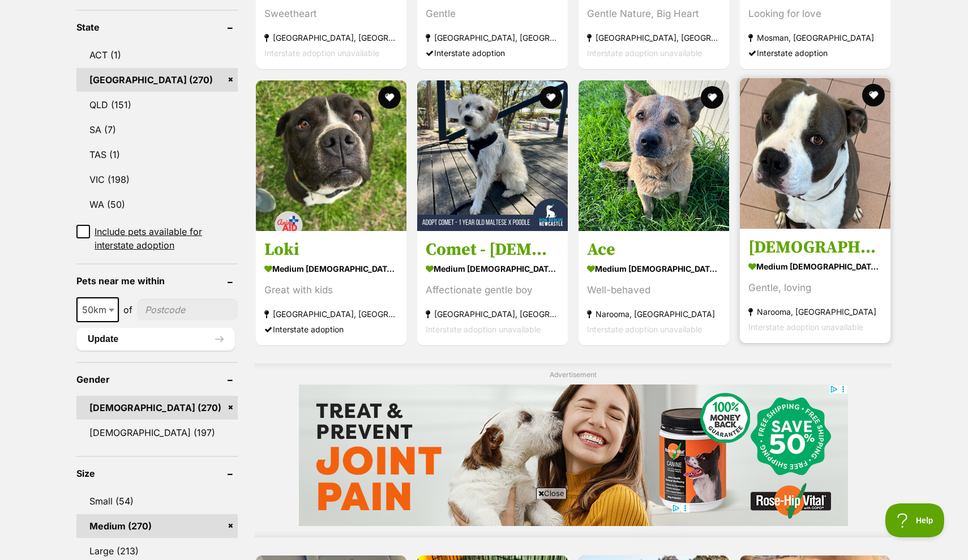 This screenshot has height=560, width=968. Describe the element at coordinates (157, 526) in the screenshot. I see `a: Medium (270)` at that location.